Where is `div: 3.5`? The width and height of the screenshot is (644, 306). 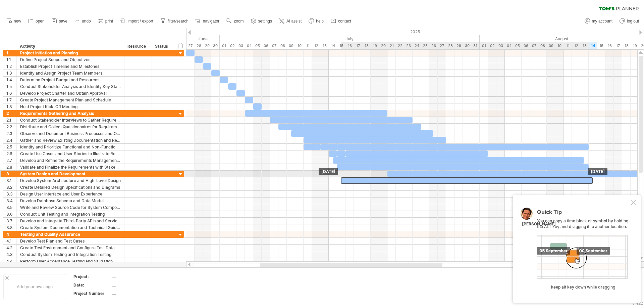
div: 3.5 is located at coordinates (11, 207).